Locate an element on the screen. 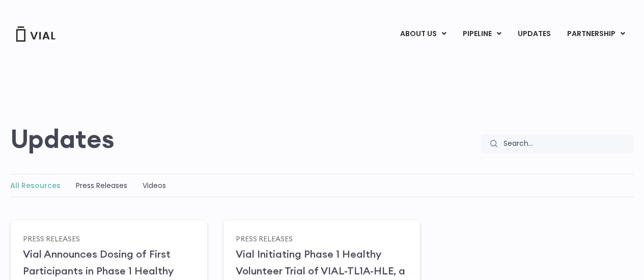  img: Vial Logo is located at coordinates (36, 34).